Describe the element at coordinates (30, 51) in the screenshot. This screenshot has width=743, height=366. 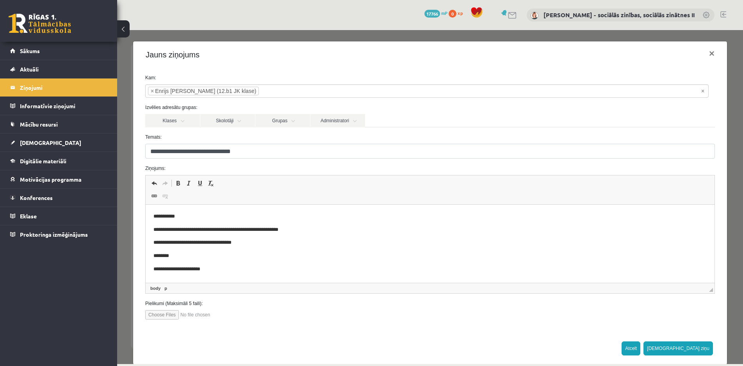
I see `span: Sākums` at that location.